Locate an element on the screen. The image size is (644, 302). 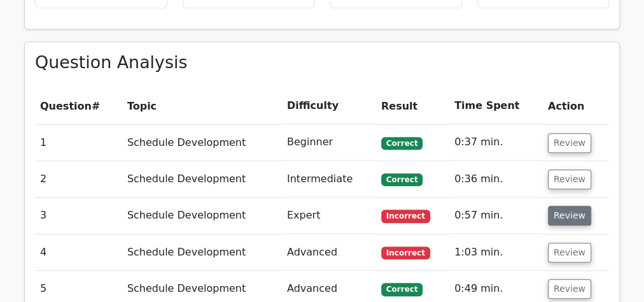
span: Question is located at coordinates (65, 105).